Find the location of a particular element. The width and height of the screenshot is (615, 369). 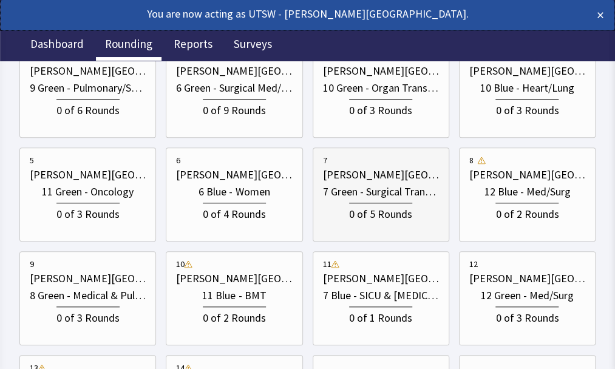

div: 0 of 5 Rounds is located at coordinates (381, 213).